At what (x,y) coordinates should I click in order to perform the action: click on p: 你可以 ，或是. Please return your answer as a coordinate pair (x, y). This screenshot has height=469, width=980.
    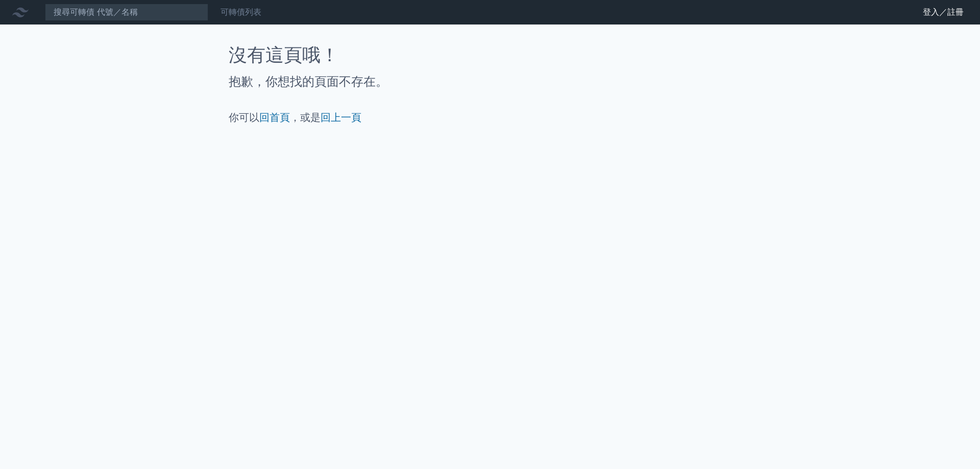
    Looking at the image, I should click on (490, 118).